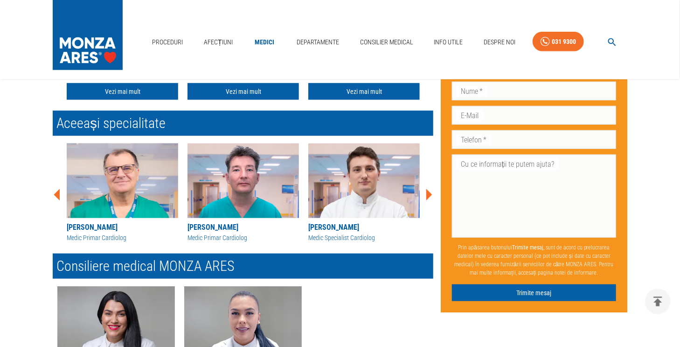 The width and height of the screenshot is (680, 347). I want to click on div: 031 9300, so click(564, 42).